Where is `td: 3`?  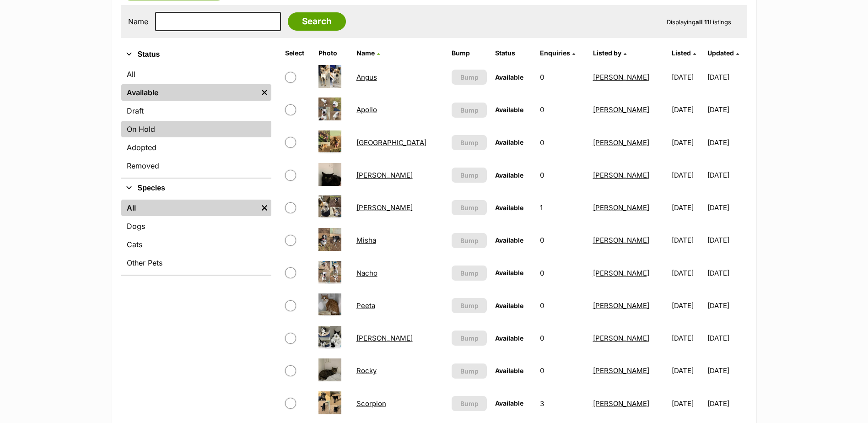 td: 3 is located at coordinates (563, 403).